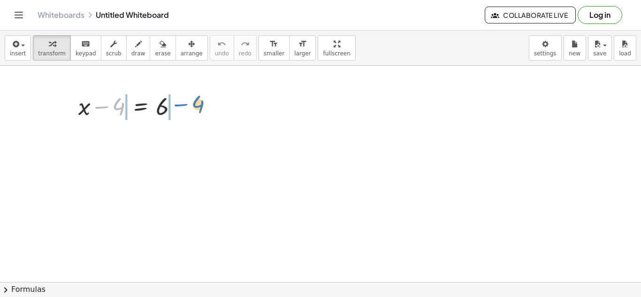 The image size is (641, 297). I want to click on button: save, so click(600, 48).